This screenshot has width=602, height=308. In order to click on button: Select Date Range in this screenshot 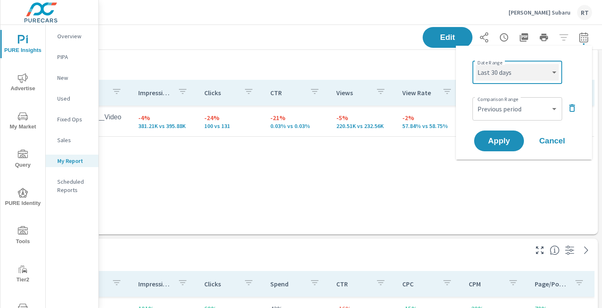, I will do `click(584, 37)`.